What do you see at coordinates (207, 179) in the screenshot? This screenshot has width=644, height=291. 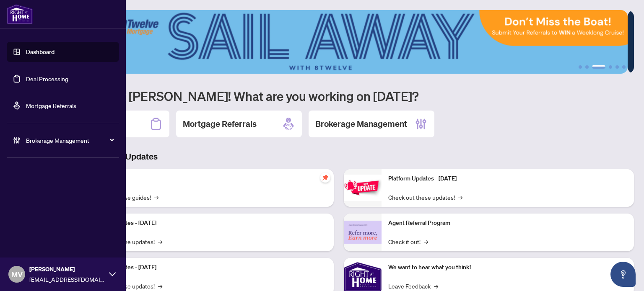 I see `p: Self-Help` at bounding box center [207, 179].